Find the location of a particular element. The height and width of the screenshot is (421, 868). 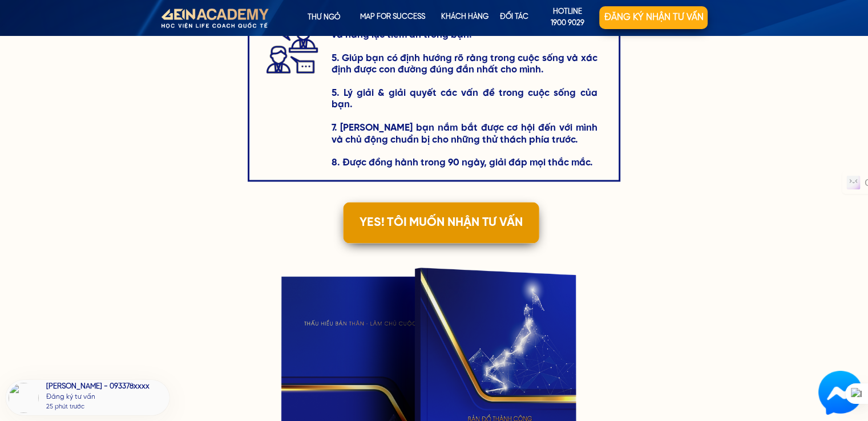

div: Đăng ký tư vấn is located at coordinates (106, 397).